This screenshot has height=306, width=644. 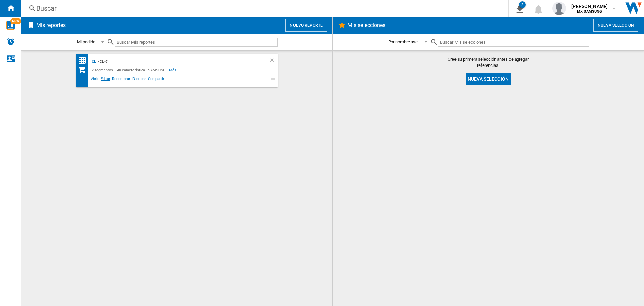 What do you see at coordinates (559, 8) in the screenshot?
I see `img: profile.jpg` at bounding box center [559, 8].